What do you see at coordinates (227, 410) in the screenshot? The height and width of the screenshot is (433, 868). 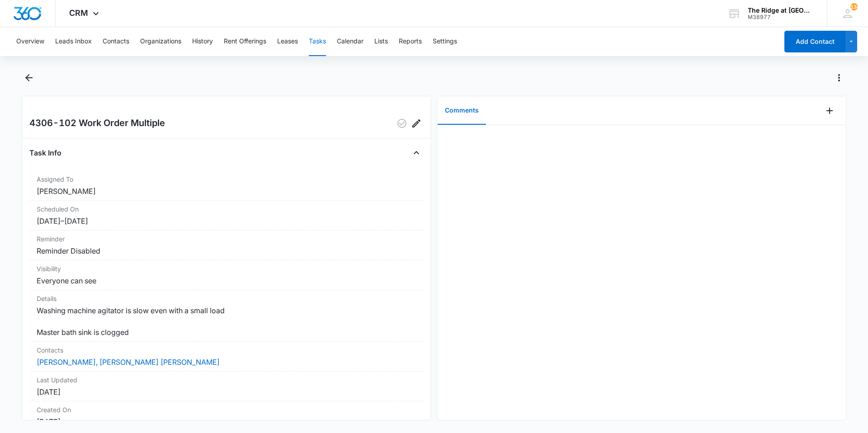 I see `dt: Created On` at bounding box center [227, 410].